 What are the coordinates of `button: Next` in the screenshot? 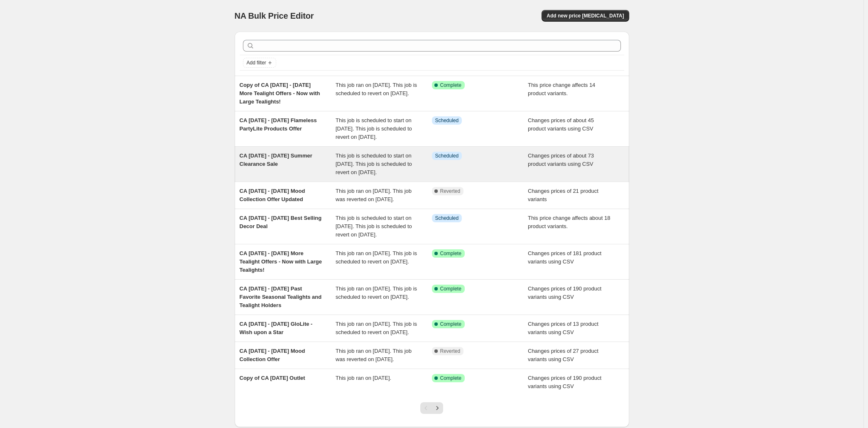 It's located at (437, 408).